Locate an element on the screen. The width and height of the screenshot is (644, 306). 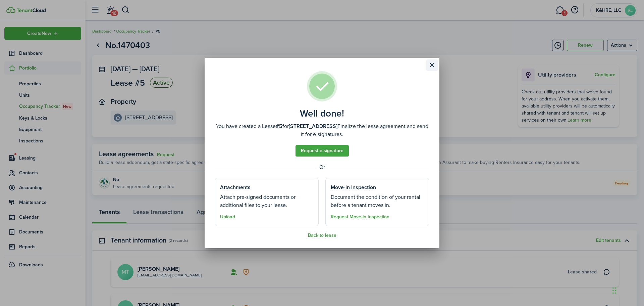
div: Drag is located at coordinates (614, 290).